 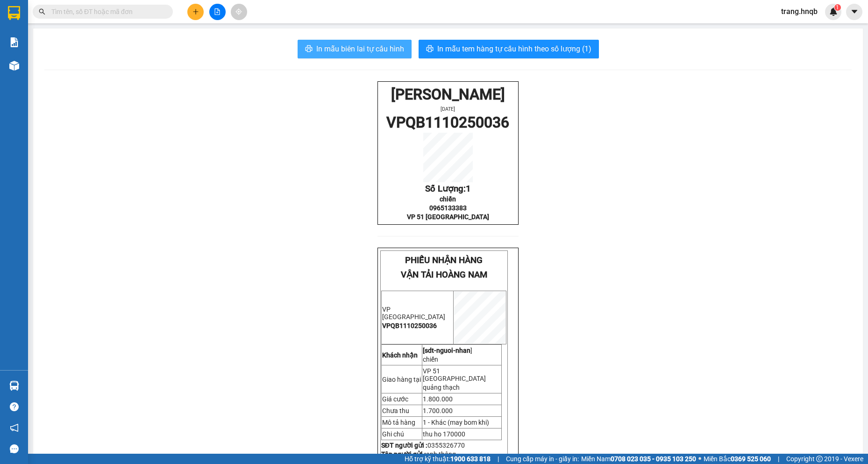 I want to click on span: 1.800.000, so click(x=438, y=399).